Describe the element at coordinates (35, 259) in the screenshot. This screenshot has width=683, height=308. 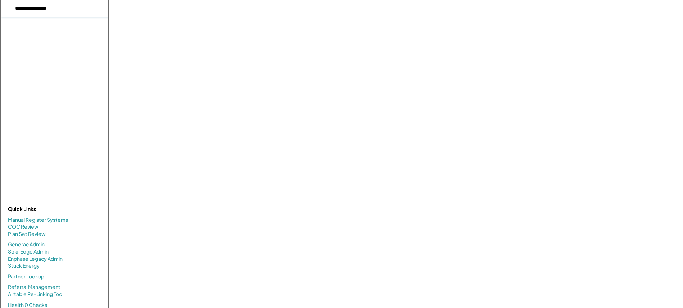
I see `a: Enphase Legacy Admin` at that location.